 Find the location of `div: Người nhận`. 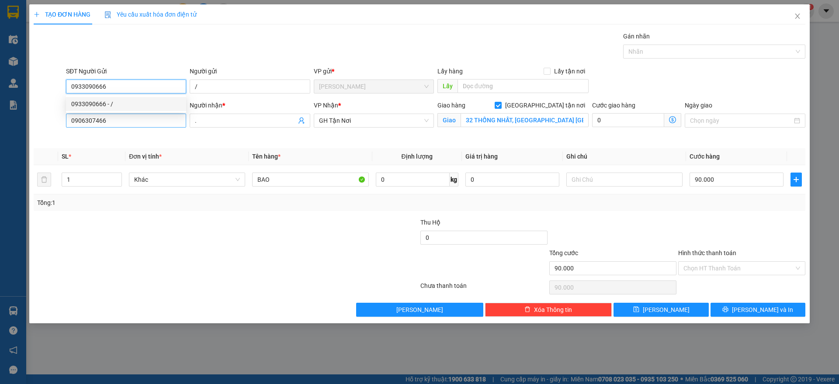

div: Người nhận is located at coordinates (249, 105).